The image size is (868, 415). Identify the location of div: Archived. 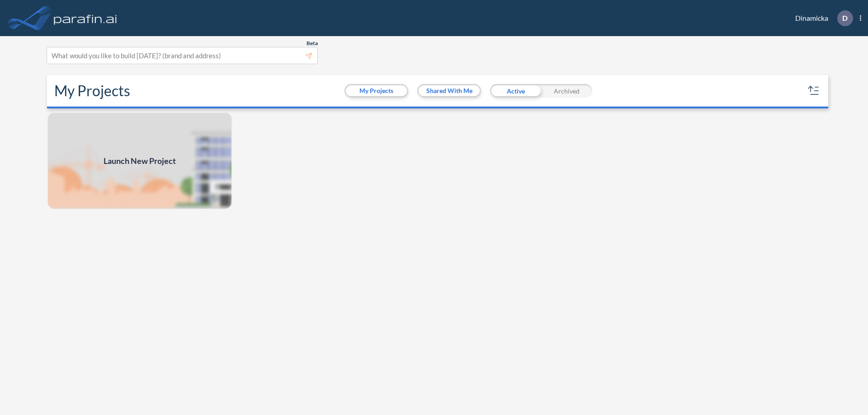
(567, 91).